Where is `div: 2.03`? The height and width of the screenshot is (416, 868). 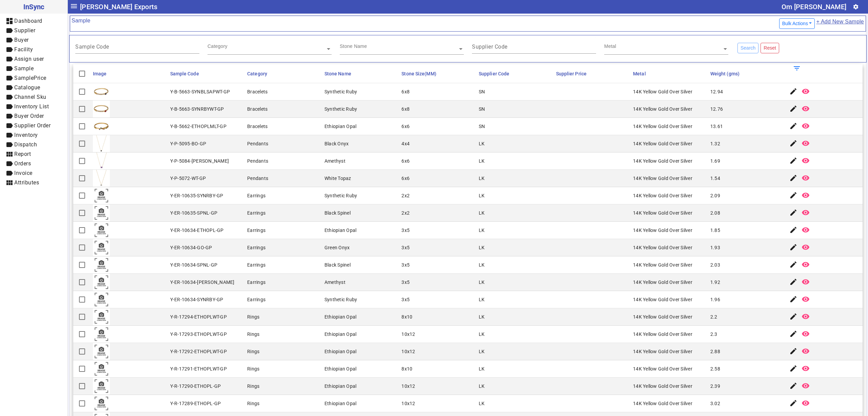
div: 2.03 is located at coordinates (715, 265).